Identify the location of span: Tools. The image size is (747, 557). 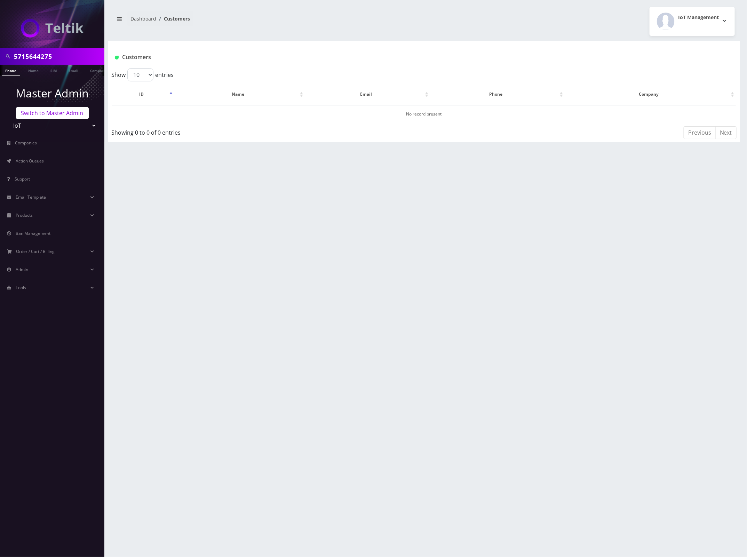
(21, 287).